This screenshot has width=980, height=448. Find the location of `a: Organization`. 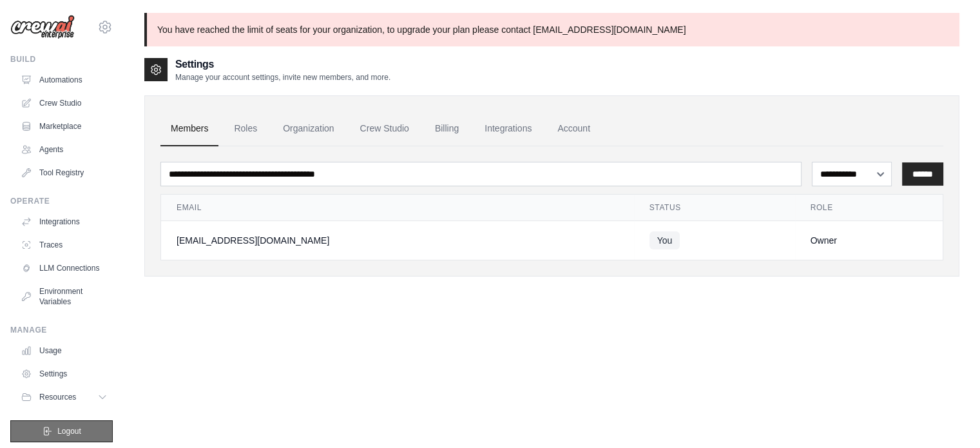

a: Organization is located at coordinates (308, 129).